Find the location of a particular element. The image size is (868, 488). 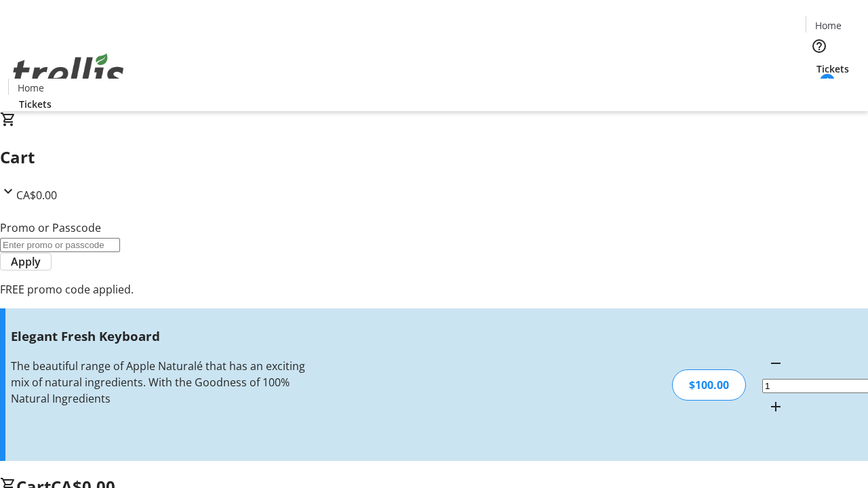

button: Cart is located at coordinates (819, 89).